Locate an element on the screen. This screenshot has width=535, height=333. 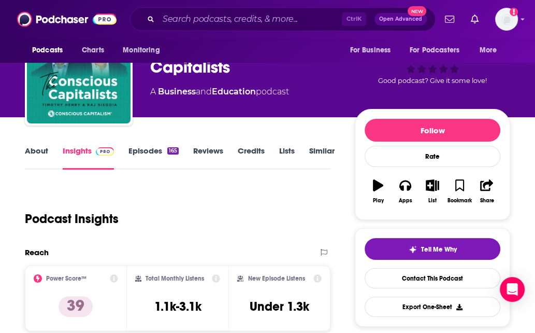
span: For Business is located at coordinates (370, 50).